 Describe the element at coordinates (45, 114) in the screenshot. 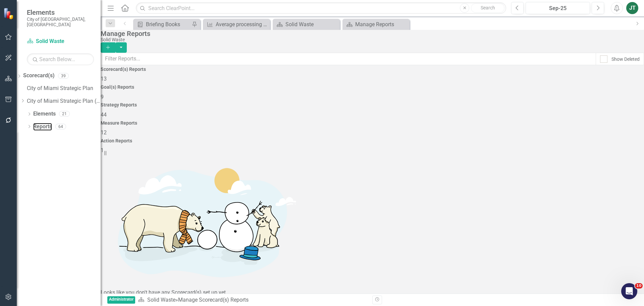

I see `a: Elements` at that location.